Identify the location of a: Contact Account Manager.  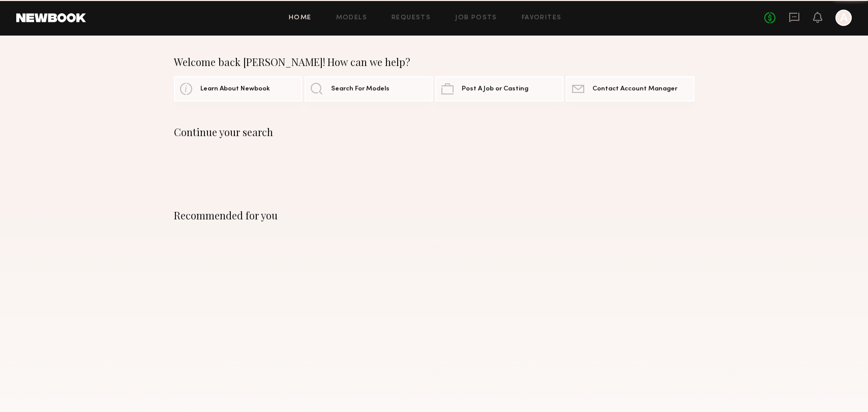
(630, 89).